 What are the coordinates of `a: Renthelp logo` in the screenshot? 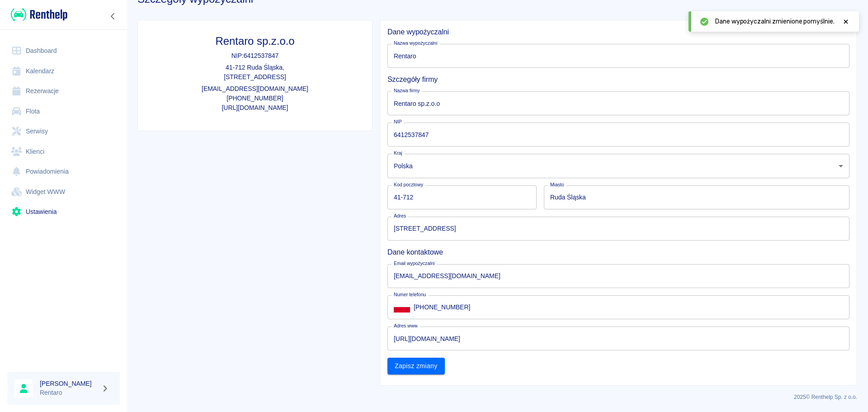 It's located at (37, 14).